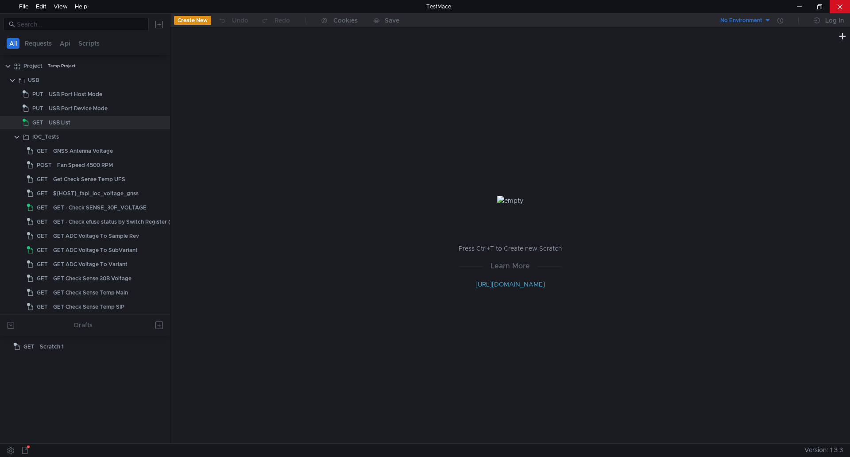 Image resolution: width=850 pixels, height=457 pixels. What do you see at coordinates (52, 347) in the screenshot?
I see `div: Scratch 1` at bounding box center [52, 347].